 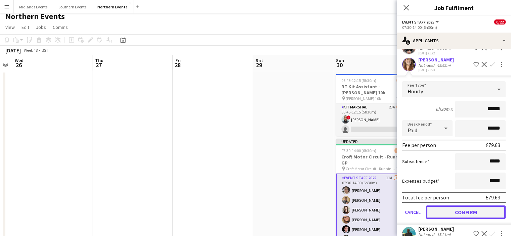 I want to click on span: Thu, so click(x=99, y=61).